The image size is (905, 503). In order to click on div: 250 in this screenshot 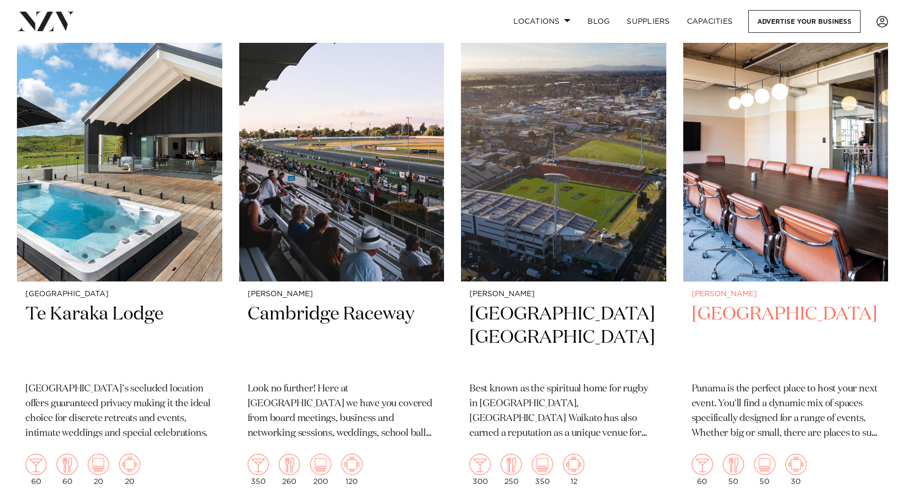, I will do `click(511, 470)`.